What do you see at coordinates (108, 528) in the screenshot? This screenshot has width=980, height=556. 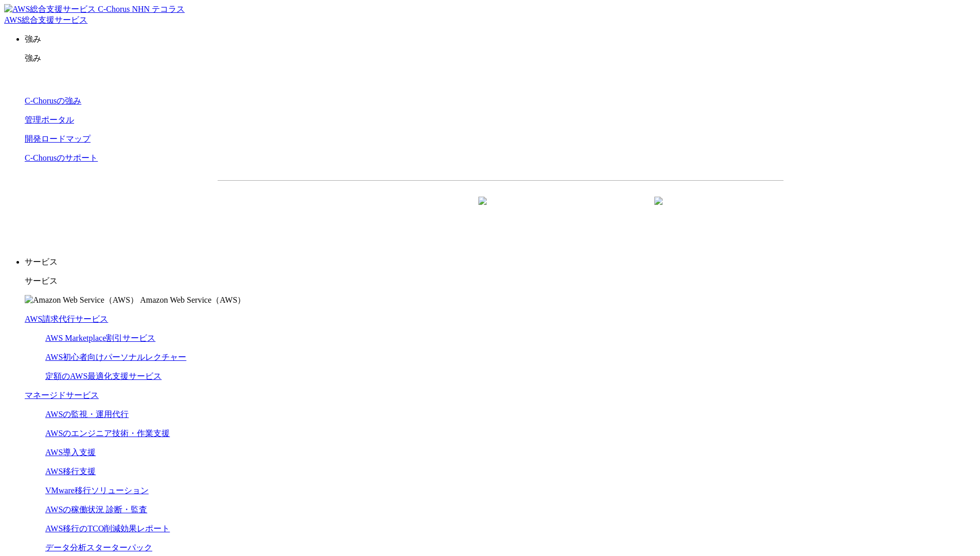 I see `a: AWS移行のTCO削減効果レポート` at bounding box center [108, 528].